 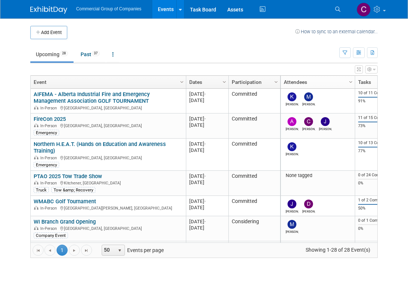 I want to click on img: Mitch Mesenchuk, so click(x=292, y=224).